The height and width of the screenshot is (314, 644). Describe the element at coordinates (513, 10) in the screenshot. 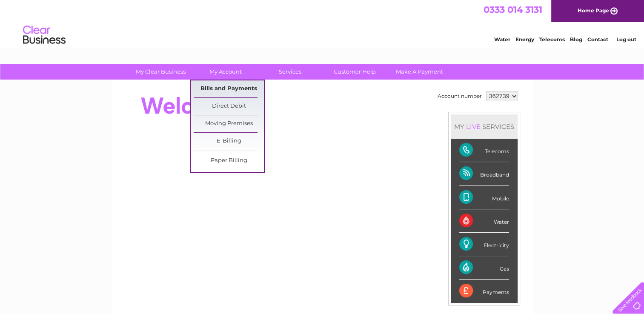

I see `span: 0333 014 3131` at that location.